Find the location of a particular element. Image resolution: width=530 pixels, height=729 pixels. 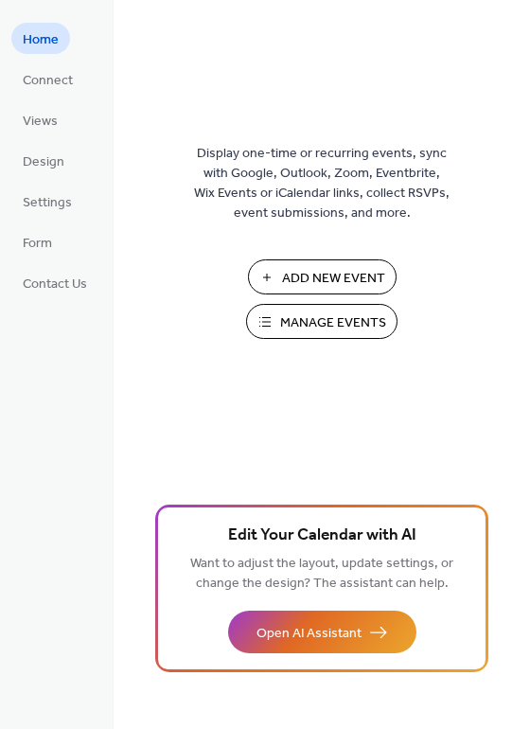

span: Settings is located at coordinates (47, 203).